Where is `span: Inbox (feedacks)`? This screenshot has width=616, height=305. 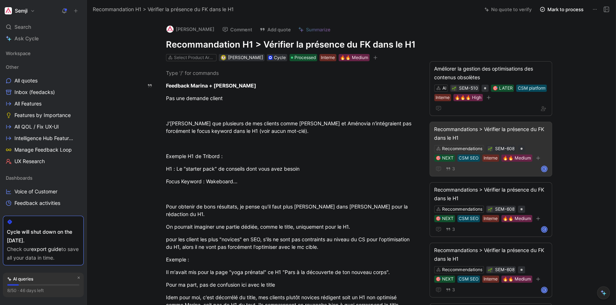
span: Inbox (feedacks) is located at coordinates (35, 92).